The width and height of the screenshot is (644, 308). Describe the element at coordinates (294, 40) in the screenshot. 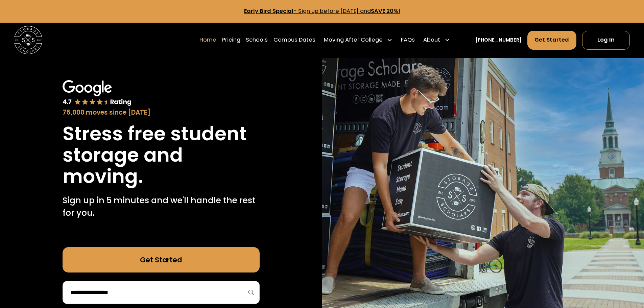

I see `a: Campus Dates` at that location.